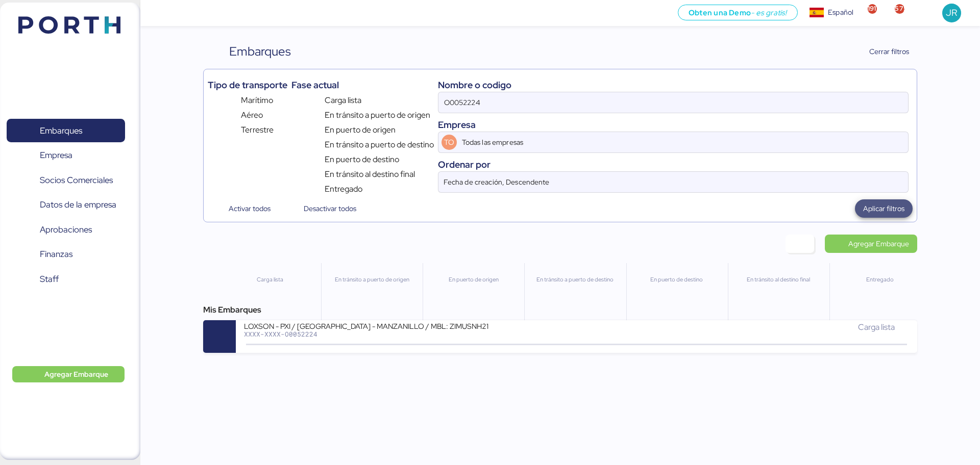 Image resolution: width=980 pixels, height=465 pixels. Describe the element at coordinates (889, 51) in the screenshot. I see `span: Cerrar filtros` at that location.